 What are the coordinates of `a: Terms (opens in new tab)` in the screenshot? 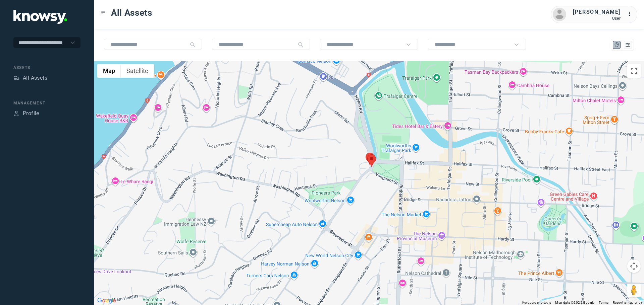 It's located at (603, 302).